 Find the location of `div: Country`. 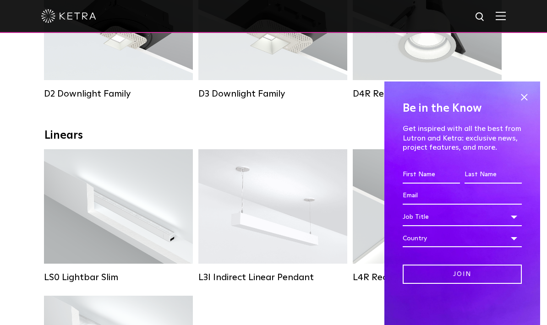

div: Country is located at coordinates (462, 238).